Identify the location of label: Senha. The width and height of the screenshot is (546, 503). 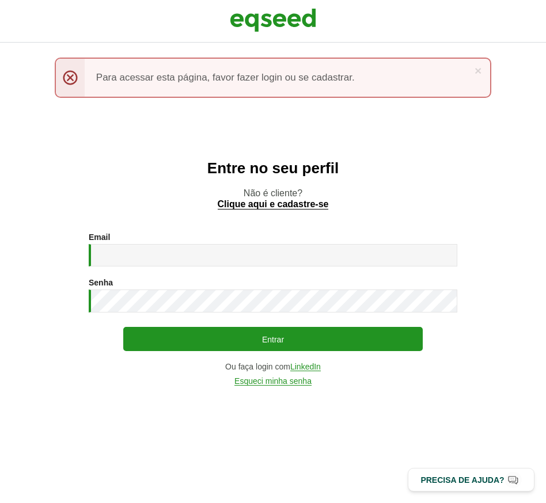
(101, 283).